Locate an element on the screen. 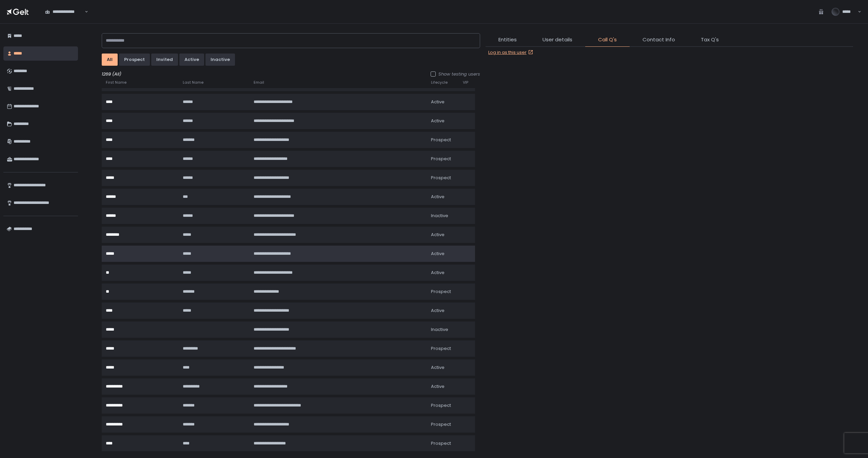  span: Entities is located at coordinates (507, 40).